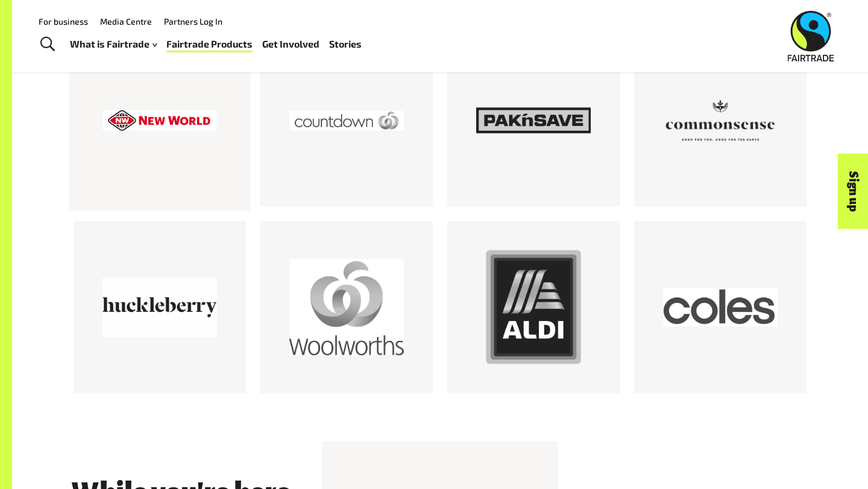 The width and height of the screenshot is (868, 489). What do you see at coordinates (47, 45) in the screenshot?
I see `a: Toggle Search` at bounding box center [47, 45].